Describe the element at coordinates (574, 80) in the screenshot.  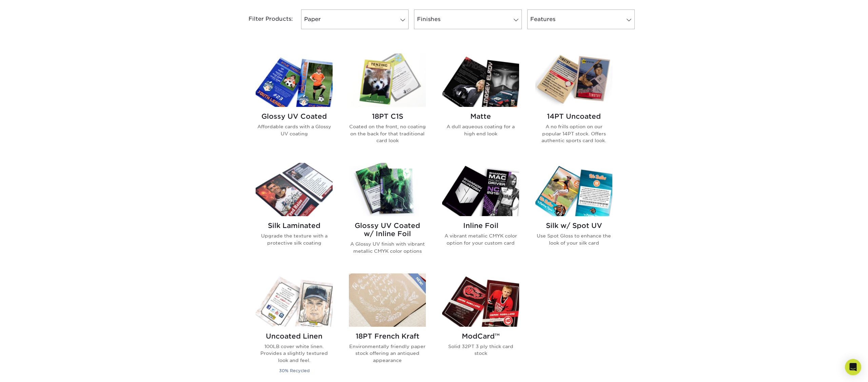
I see `img: 14PT Uncoated Trading Cards` at that location.